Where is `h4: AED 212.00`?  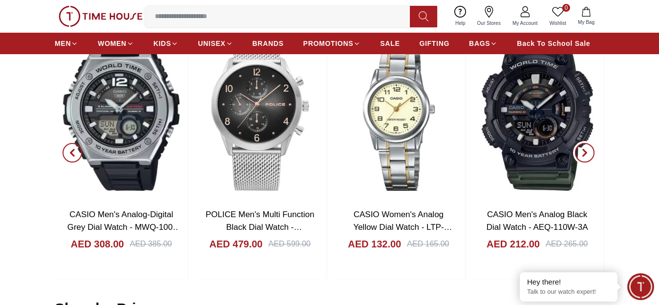
h4: AED 212.00 is located at coordinates (513, 244).